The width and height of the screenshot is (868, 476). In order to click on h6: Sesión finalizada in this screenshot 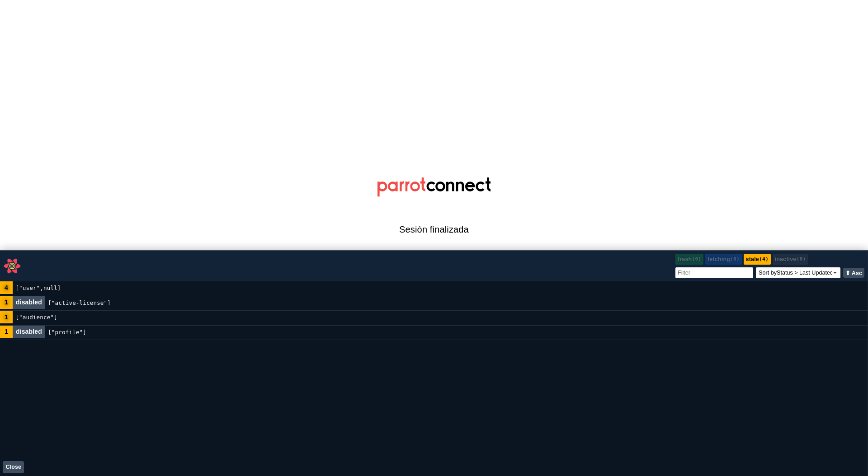, I will do `click(434, 229)`.